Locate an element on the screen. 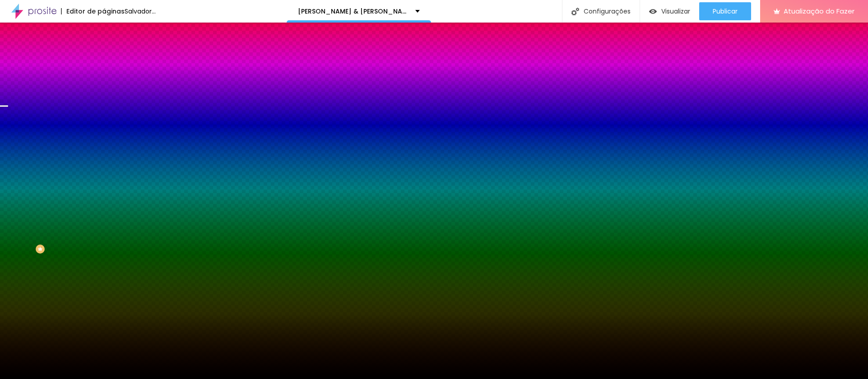 The width and height of the screenshot is (868, 379). font: Visualizar is located at coordinates (676, 12).